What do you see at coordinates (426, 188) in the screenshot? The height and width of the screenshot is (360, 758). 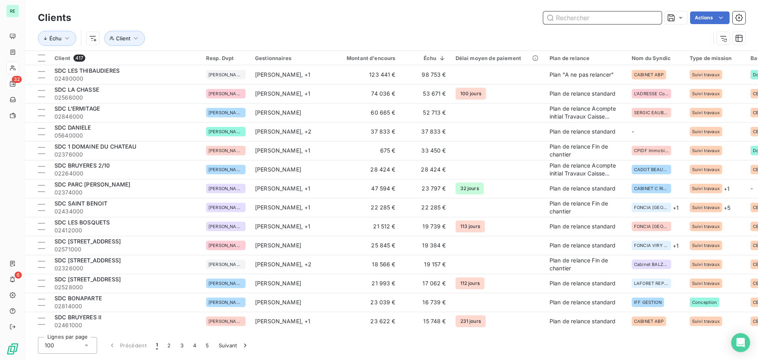 I see `td: 23 797 €` at bounding box center [426, 188].